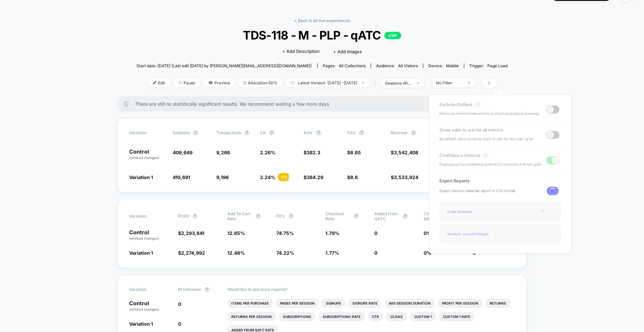 This screenshot has height=332, width=644. What do you see at coordinates (193, 253) in the screenshot?
I see `span: 2,274,992` at bounding box center [193, 253].